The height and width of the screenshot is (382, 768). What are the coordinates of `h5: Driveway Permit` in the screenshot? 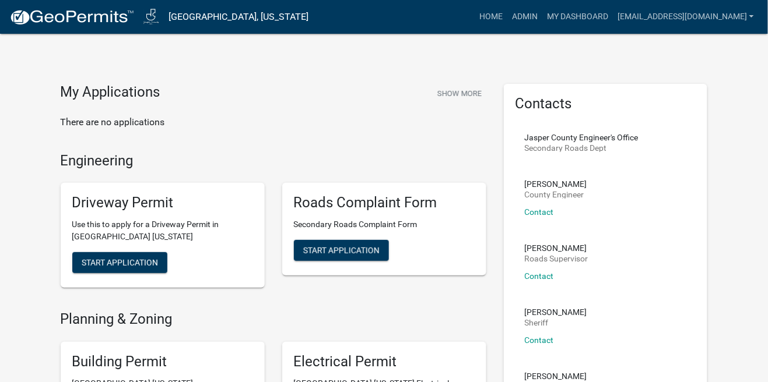 It's located at (163, 203).